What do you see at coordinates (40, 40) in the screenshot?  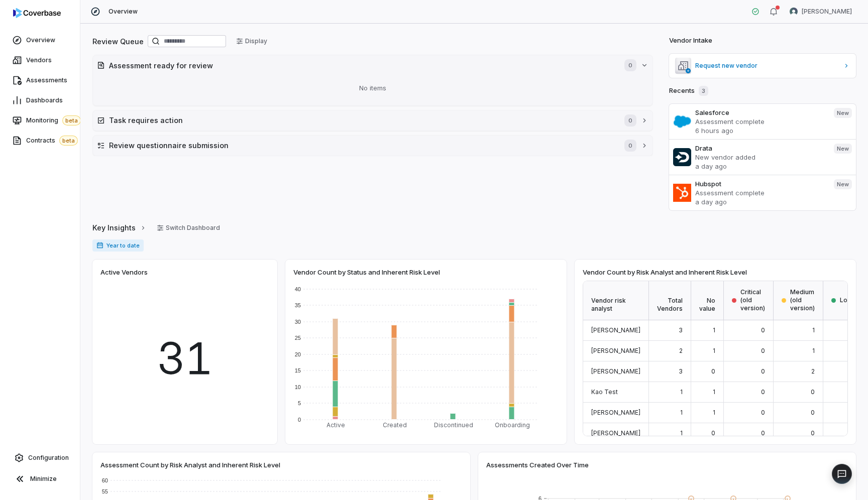 I see `a: Overview` at bounding box center [40, 40].